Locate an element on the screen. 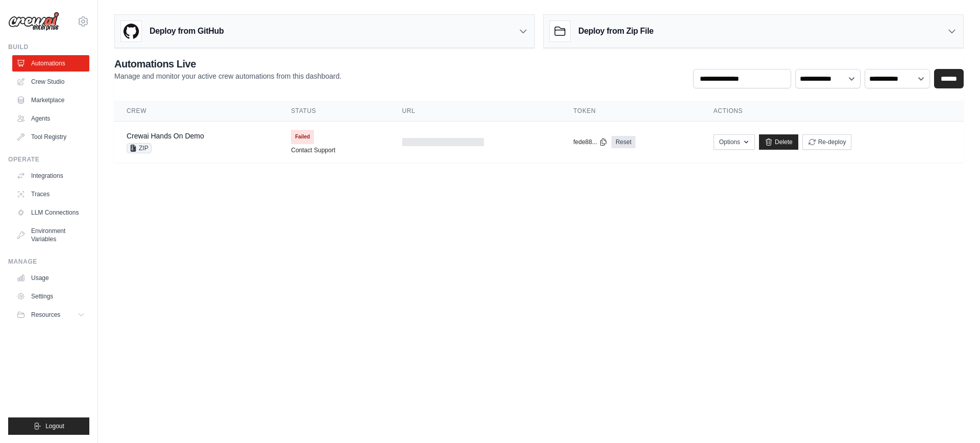 This screenshot has height=443, width=980. p: Manage and monitor your active crew automations from this dashboard. is located at coordinates (227, 76).